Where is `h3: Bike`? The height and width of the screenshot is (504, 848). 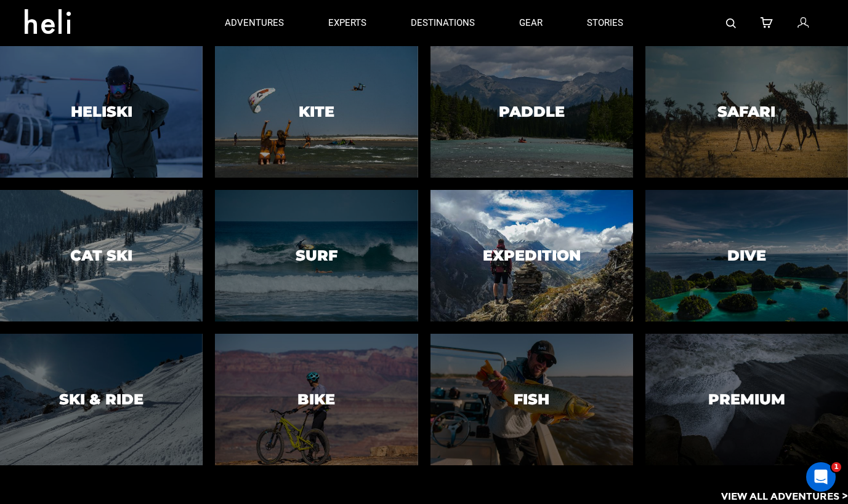
h3: Bike is located at coordinates (316, 400).